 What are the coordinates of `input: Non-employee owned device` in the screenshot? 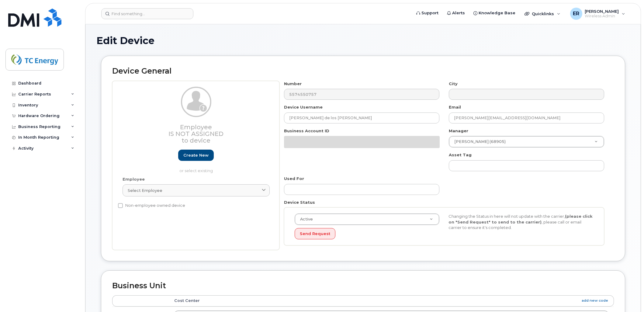 It's located at (120, 206).